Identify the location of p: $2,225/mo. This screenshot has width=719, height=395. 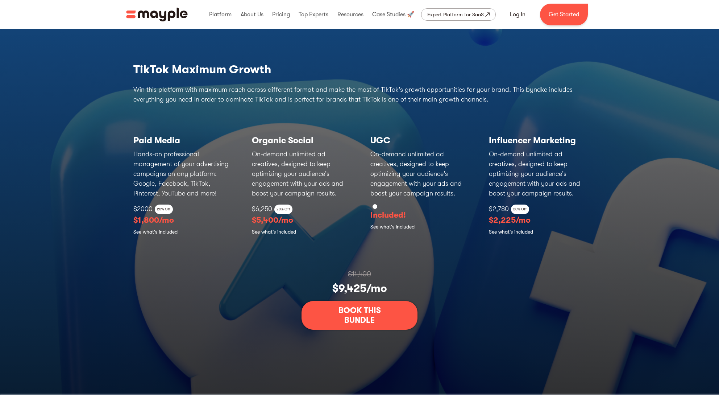
(537, 220).